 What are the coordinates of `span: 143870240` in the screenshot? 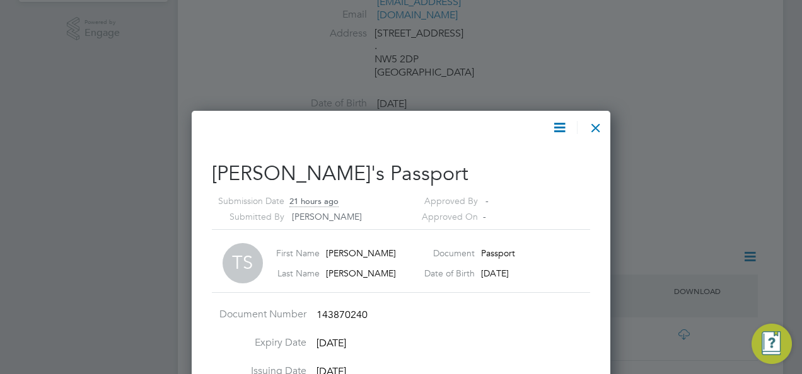 It's located at (342, 316).